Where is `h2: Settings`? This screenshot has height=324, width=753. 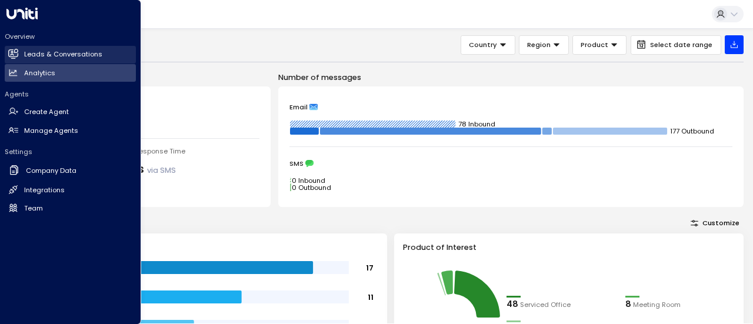
h2: Settings is located at coordinates (70, 152).